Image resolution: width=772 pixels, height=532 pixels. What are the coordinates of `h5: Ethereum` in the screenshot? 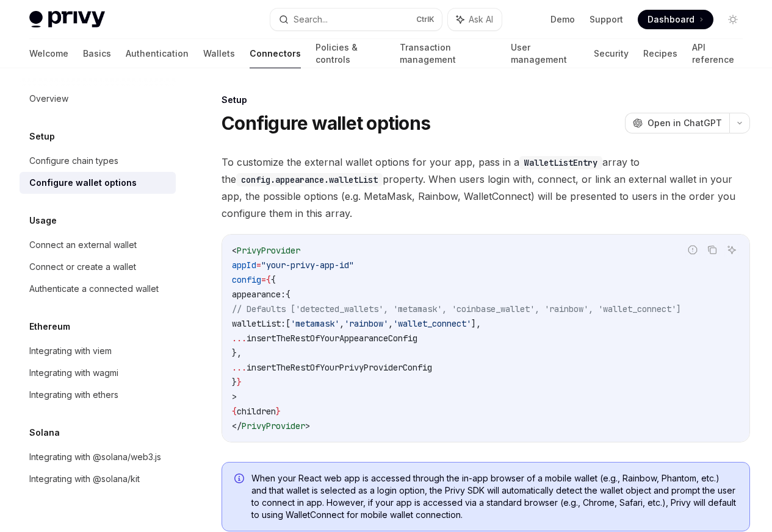 It's located at (49, 327).